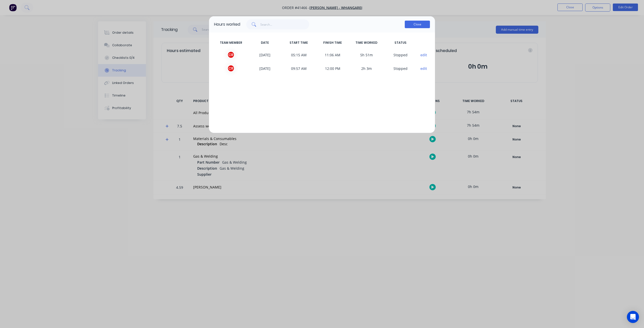  I want to click on div: Hours worked, so click(227, 25).